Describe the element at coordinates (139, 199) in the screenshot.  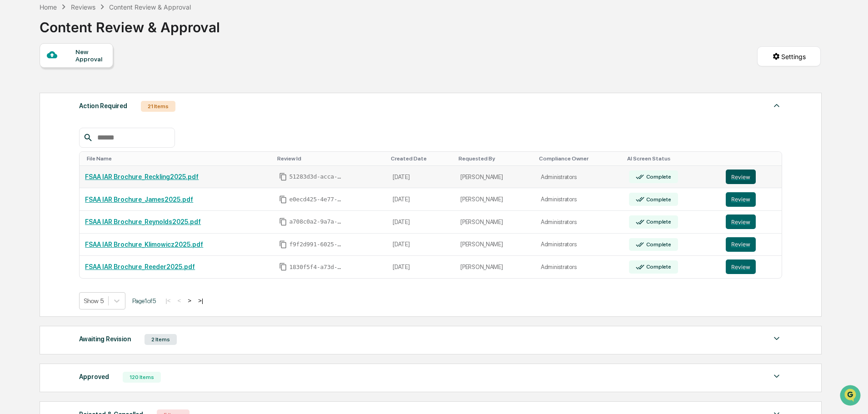
I see `a: FSAA IAR Brochure_James2025.pdf` at that location.